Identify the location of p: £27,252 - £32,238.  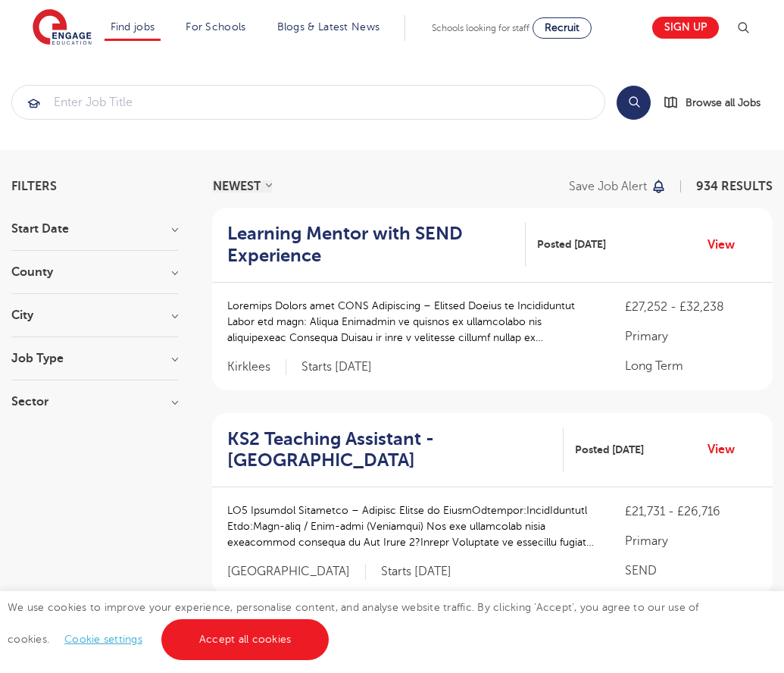
(691, 307).